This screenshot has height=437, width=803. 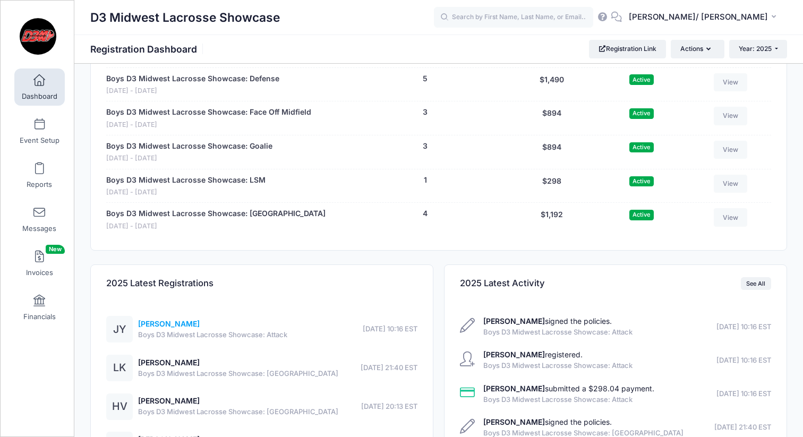 What do you see at coordinates (39, 184) in the screenshot?
I see `span: Reports` at bounding box center [39, 184].